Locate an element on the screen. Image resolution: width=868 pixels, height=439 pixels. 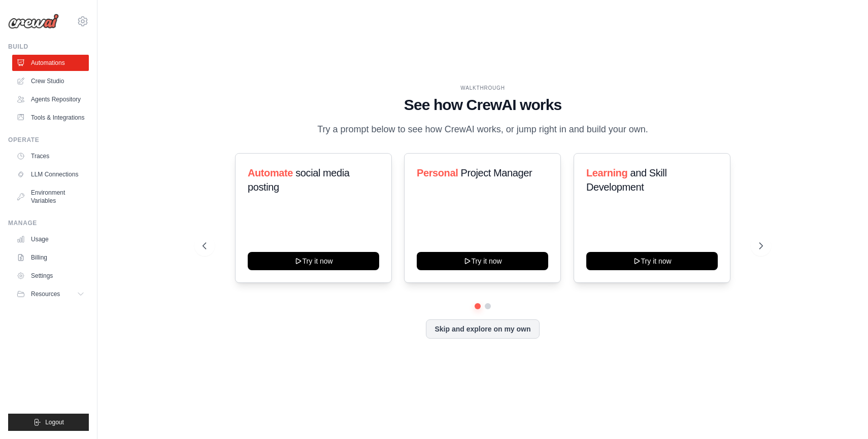
button: Logout is located at coordinates (48, 423).